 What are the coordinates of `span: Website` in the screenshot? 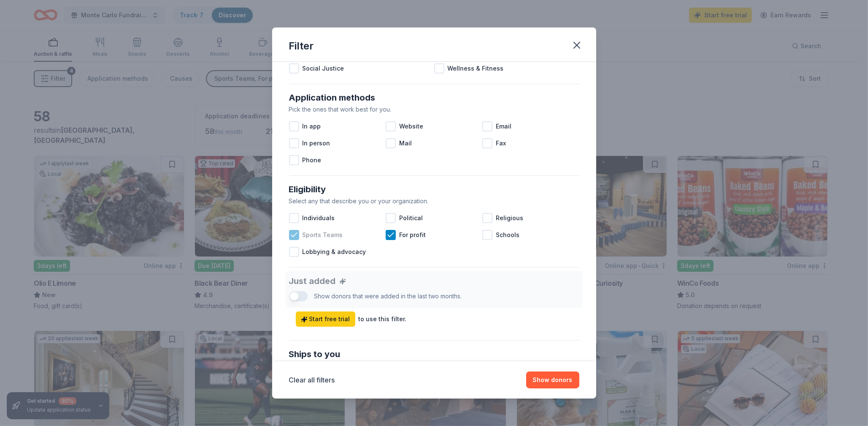 It's located at (411, 126).